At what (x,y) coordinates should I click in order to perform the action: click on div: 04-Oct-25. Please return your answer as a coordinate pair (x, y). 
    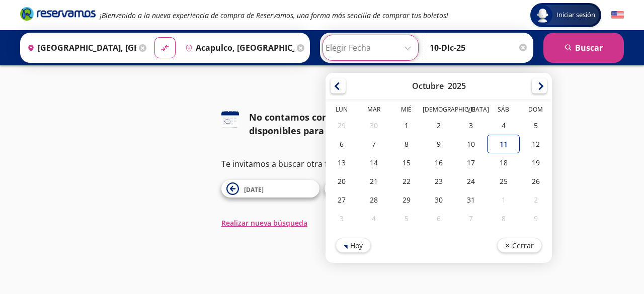
    Looking at the image, I should click on (504, 125).